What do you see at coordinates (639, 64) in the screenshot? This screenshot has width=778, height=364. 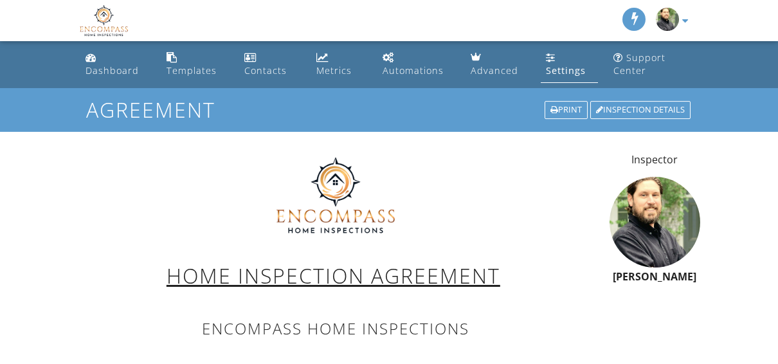 I see `div: Support Center` at bounding box center [639, 64].